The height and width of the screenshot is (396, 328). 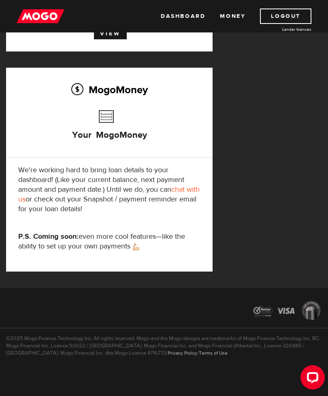 I want to click on a: View, so click(x=110, y=34).